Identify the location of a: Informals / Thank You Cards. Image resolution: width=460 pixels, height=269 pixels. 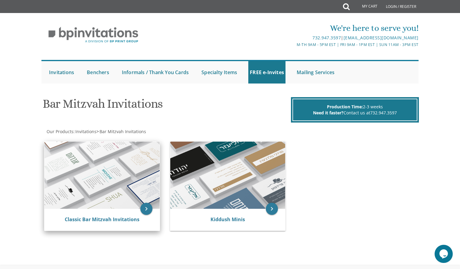
(155, 72).